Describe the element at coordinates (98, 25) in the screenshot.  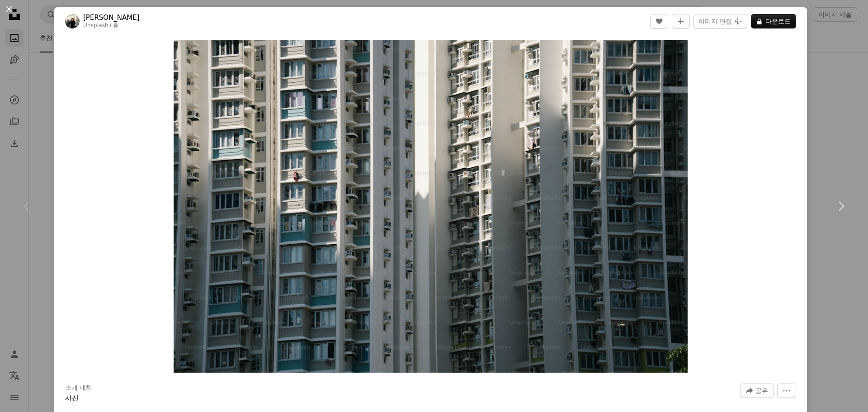
I see `a: Unsplash+` at that location.